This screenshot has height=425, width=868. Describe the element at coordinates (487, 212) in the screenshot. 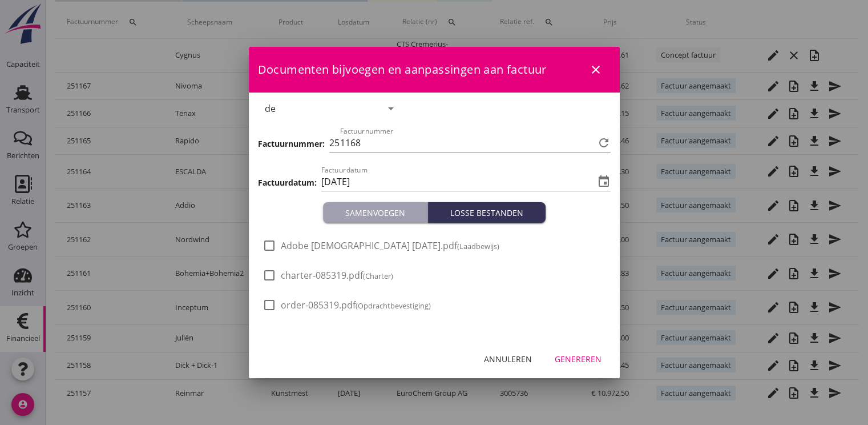

I see `div: Losse bestanden` at that location.